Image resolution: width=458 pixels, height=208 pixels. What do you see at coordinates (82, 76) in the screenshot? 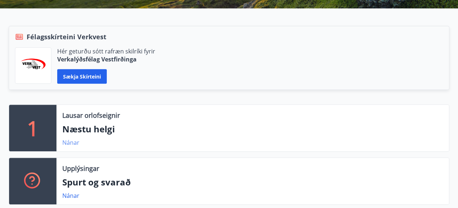
I see `button: Sækja skírteini` at bounding box center [82, 76].